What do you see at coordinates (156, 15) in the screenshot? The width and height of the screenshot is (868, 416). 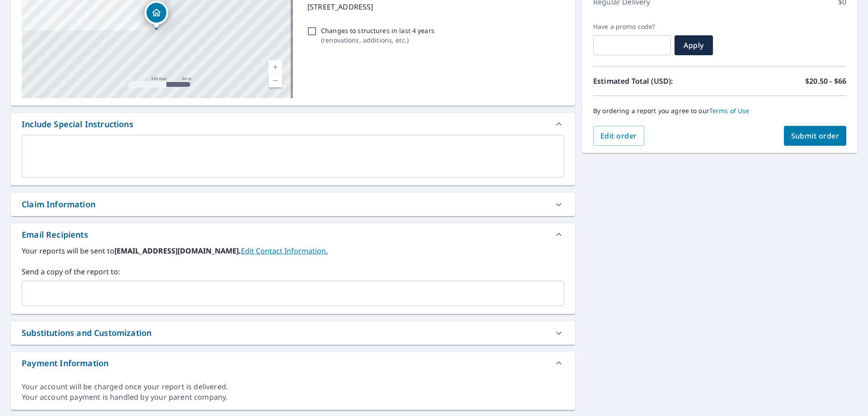 I see `div: Dropped pin, building 1, Residential property, 401 Green Grove Ct Millersville, MD 21108` at bounding box center [156, 15].